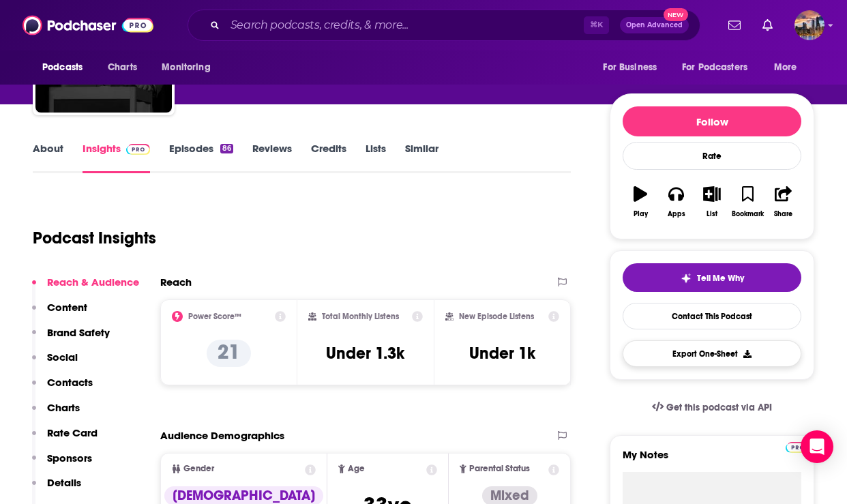 The image size is (847, 504). Describe the element at coordinates (712, 277) in the screenshot. I see `button: tell me why sparkleTell Me Why` at that location.